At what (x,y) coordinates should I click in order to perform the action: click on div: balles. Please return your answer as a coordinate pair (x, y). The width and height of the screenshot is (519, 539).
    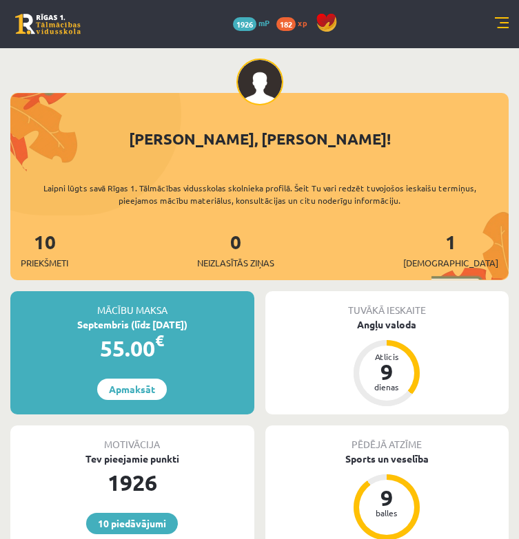
    Looking at the image, I should click on (386, 513).